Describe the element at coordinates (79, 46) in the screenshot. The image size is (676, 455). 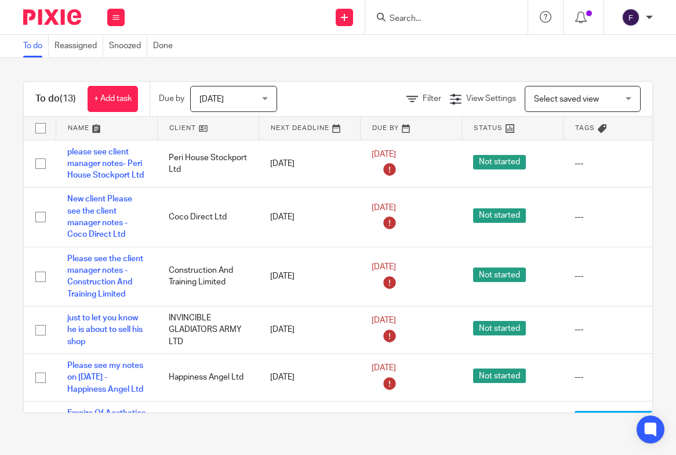
I see `a: Reassigned` at that location.